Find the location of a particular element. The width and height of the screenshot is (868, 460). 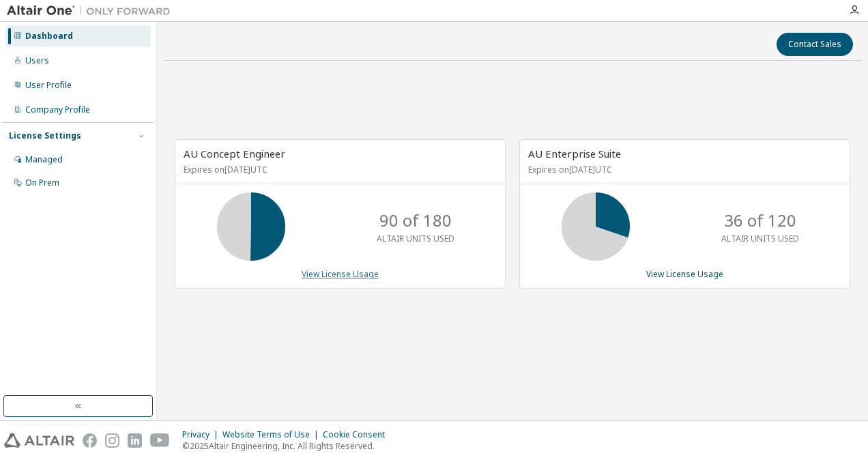

img: instagram.svg is located at coordinates (112, 440).